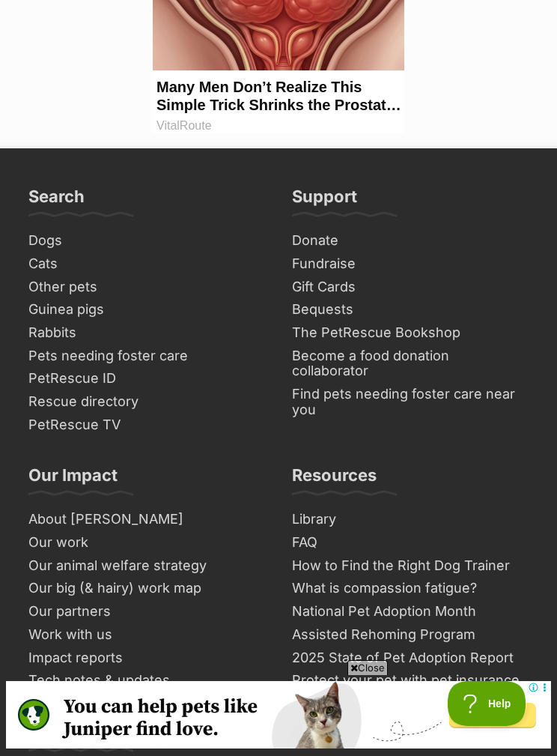 The height and width of the screenshot is (756, 557). What do you see at coordinates (410, 264) in the screenshot?
I see `a: Fundraise` at bounding box center [410, 264].